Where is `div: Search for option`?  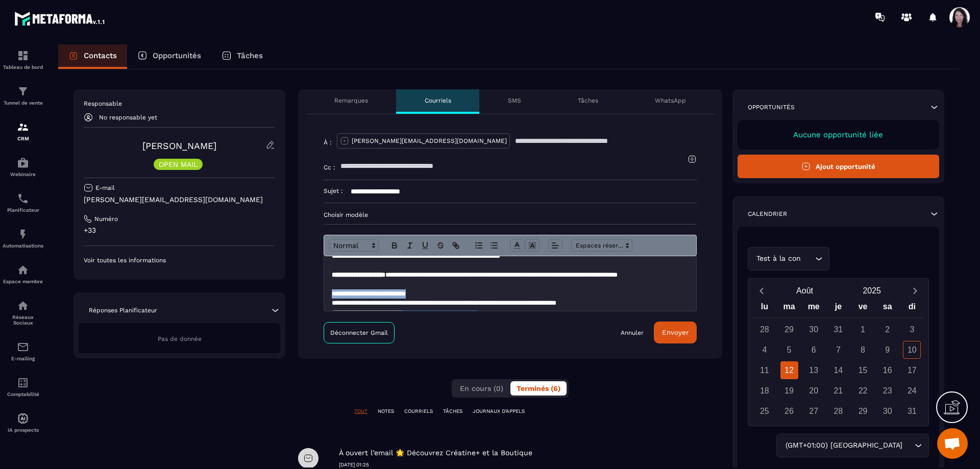
div: Search for option is located at coordinates (789, 259).